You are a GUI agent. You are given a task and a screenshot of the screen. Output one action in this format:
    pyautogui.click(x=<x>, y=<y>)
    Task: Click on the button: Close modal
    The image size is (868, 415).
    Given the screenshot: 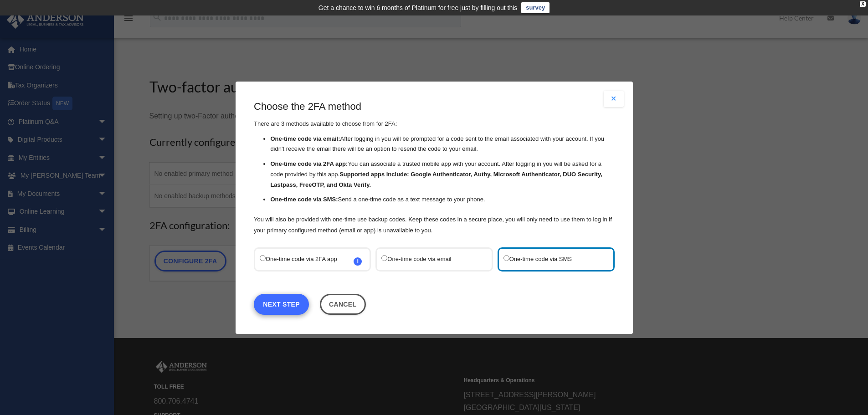 What is the action you would take?
    pyautogui.click(x=614, y=99)
    